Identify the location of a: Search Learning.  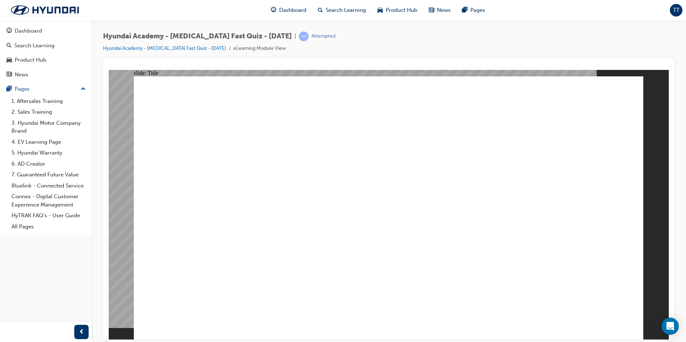
(46, 46).